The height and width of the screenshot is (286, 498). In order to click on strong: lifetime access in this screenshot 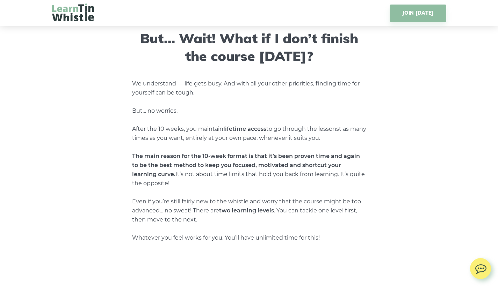, I will do `click(244, 129)`.